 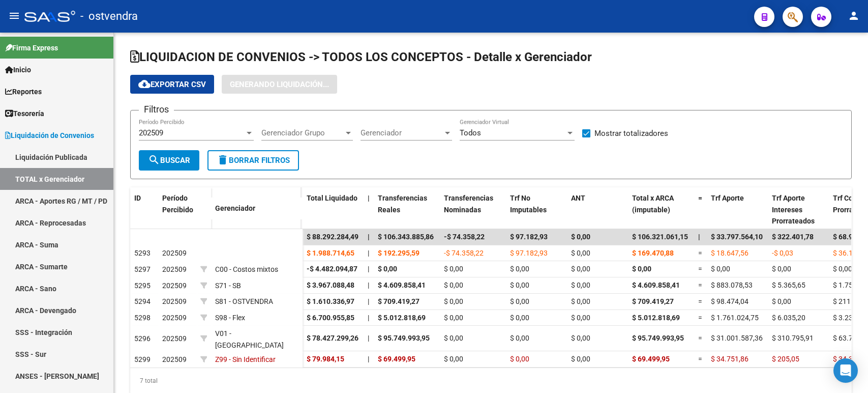 I want to click on span: Mostrar totalizadores, so click(x=631, y=133).